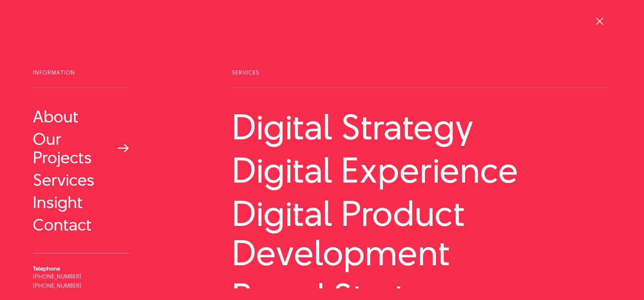 Image resolution: width=644 pixels, height=300 pixels. What do you see at coordinates (81, 79) in the screenshot?
I see `span: Information` at bounding box center [81, 79].